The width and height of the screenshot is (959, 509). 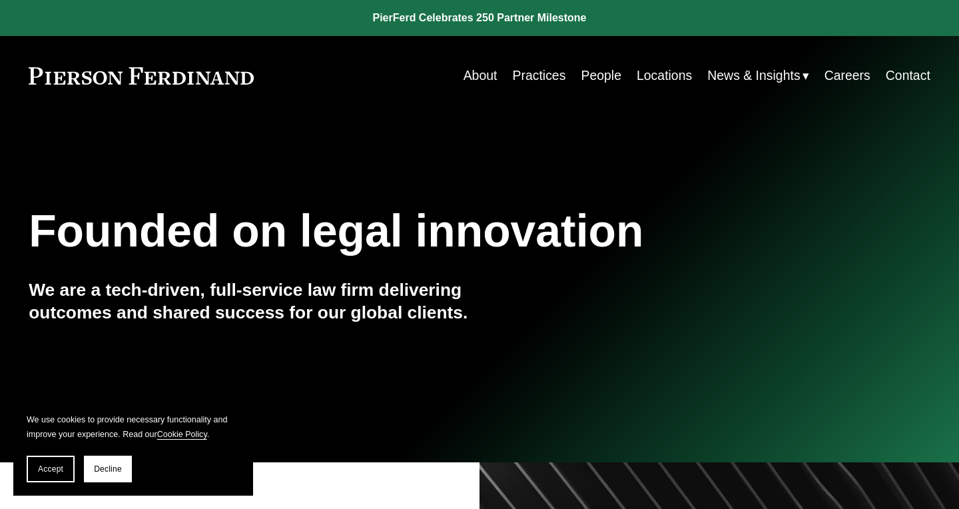 What do you see at coordinates (758, 75) in the screenshot?
I see `a: folder dropdown` at bounding box center [758, 75].